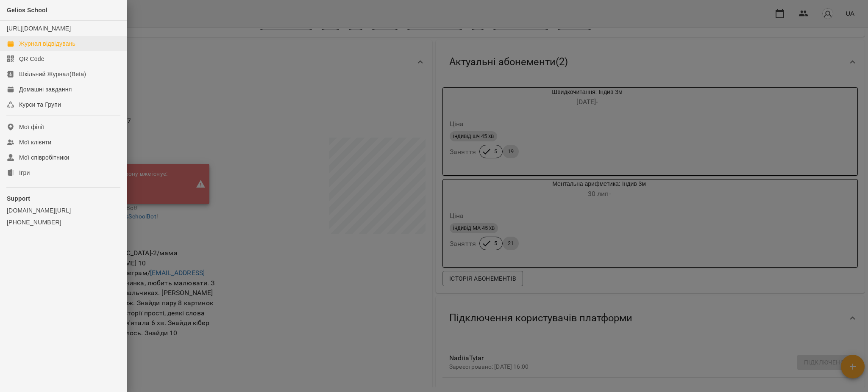  What do you see at coordinates (24, 172) in the screenshot?
I see `div: Ігри` at bounding box center [24, 172].